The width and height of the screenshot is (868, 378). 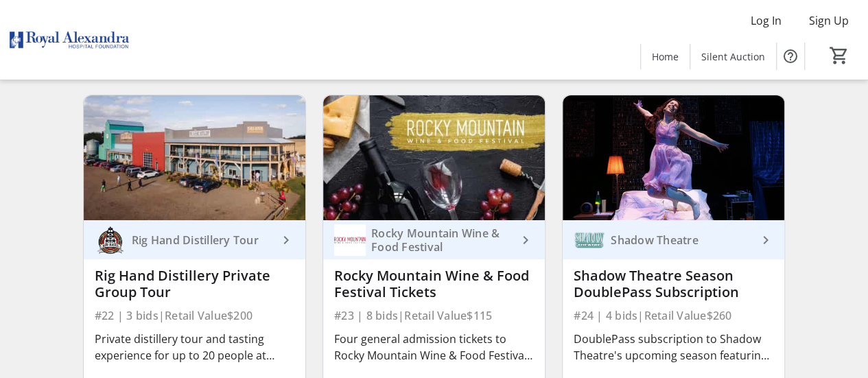 What do you see at coordinates (434, 316) in the screenshot?
I see `div: #23 | 8 bids | Retail Value $115` at bounding box center [434, 316].